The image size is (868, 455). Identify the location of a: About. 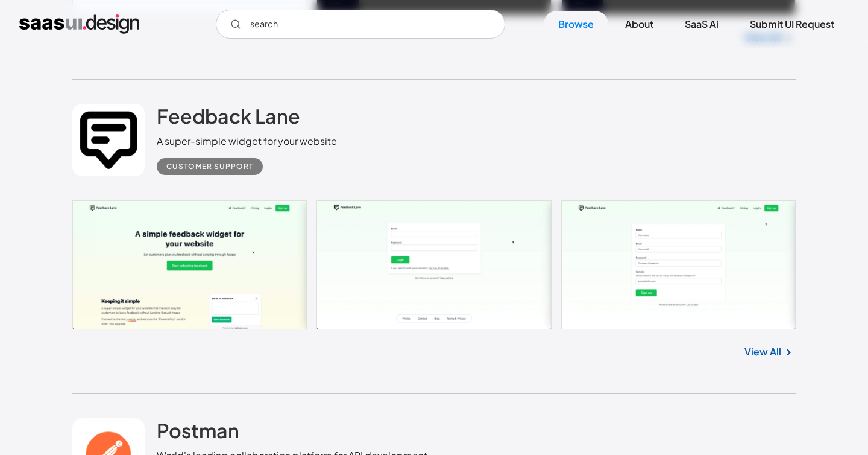
(639, 24).